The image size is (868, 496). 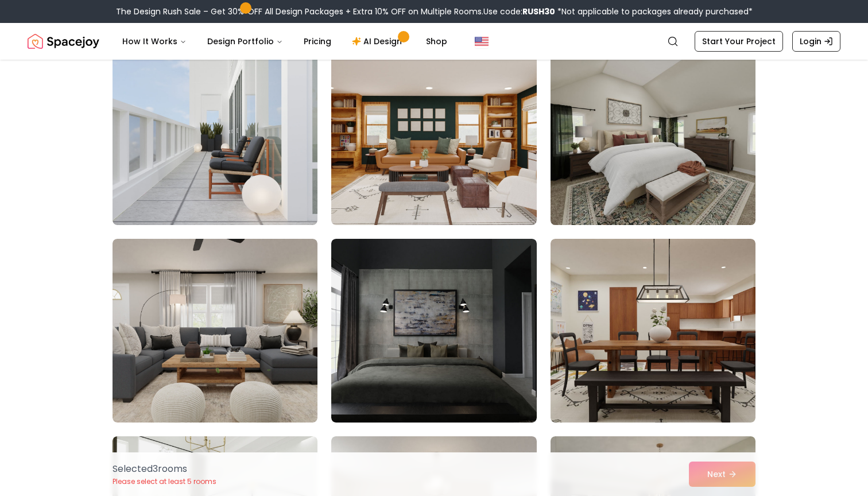 What do you see at coordinates (434, 12) in the screenshot?
I see `div: The Design Rush Sale – Get 30% OFF All Design Packages + Extra 10% OFF on Multiple Rooms.` at bounding box center [434, 12].